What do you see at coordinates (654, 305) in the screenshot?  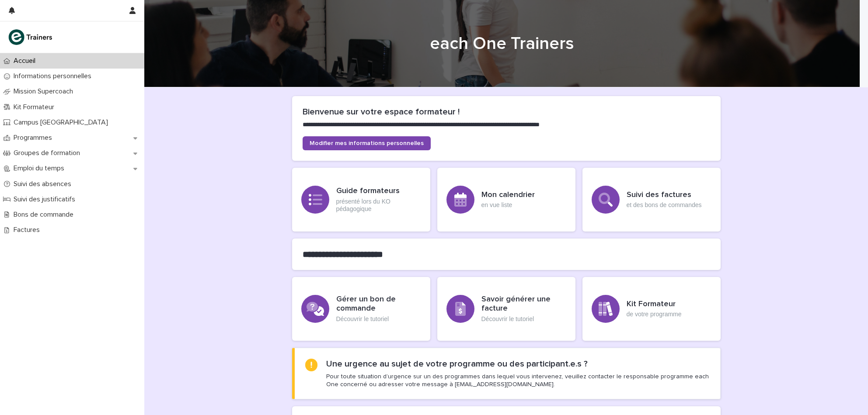 I see `h3: Kit Formateur` at bounding box center [654, 305].